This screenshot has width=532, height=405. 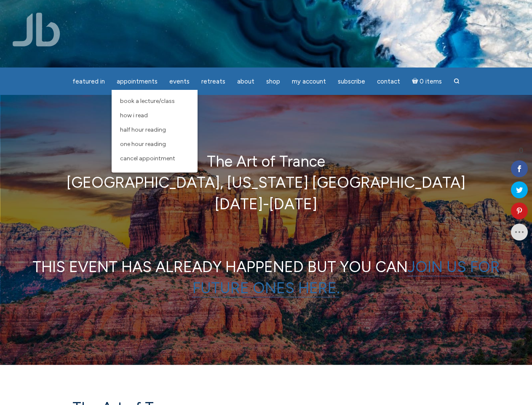 What do you see at coordinates (137, 81) in the screenshot?
I see `a: Appointments` at bounding box center [137, 81].